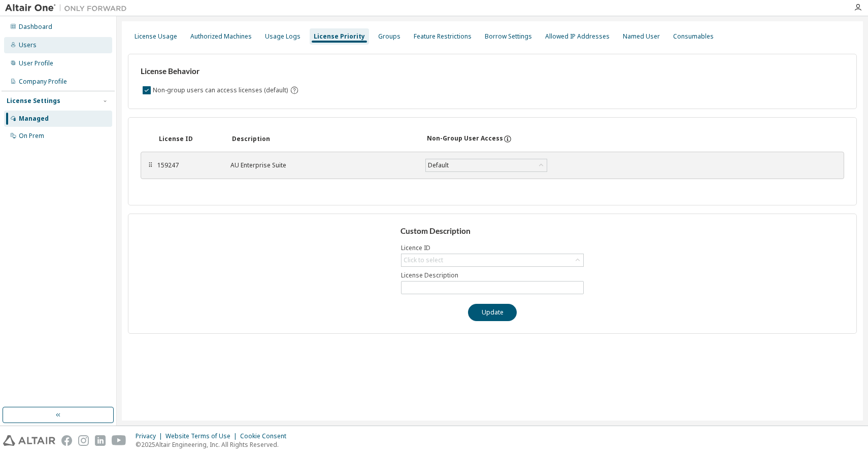  I want to click on div: 159247, so click(188, 165).